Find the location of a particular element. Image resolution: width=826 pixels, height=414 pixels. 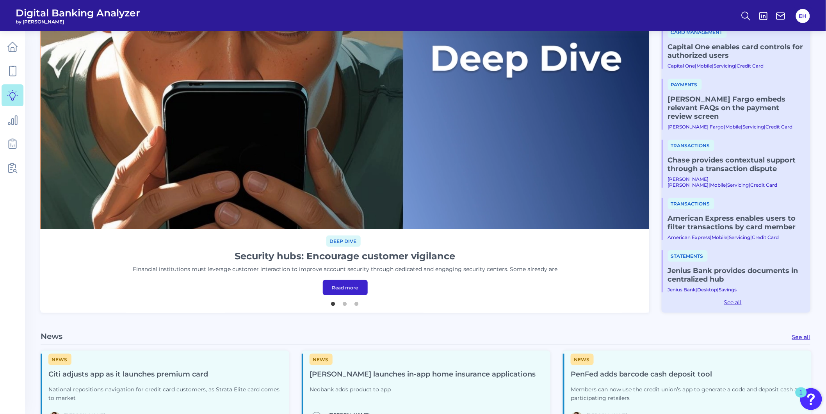

a: Chase provides contextual support through a transaction dispute is located at coordinates (736, 164).